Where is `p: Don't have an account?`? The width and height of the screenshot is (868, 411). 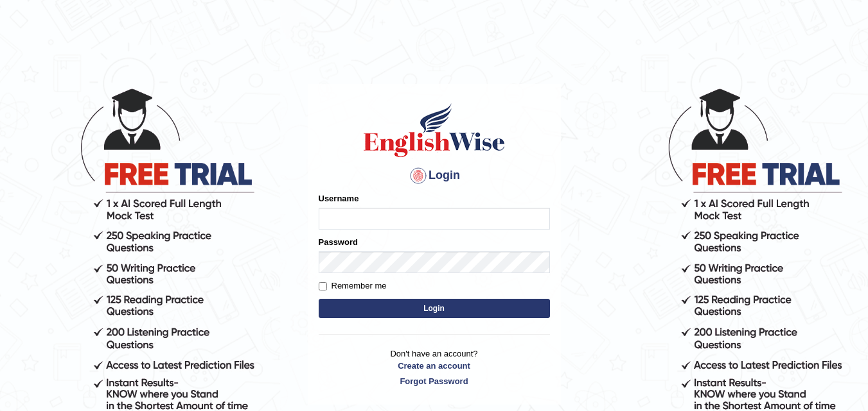 p: Don't have an account? is located at coordinates (434, 368).